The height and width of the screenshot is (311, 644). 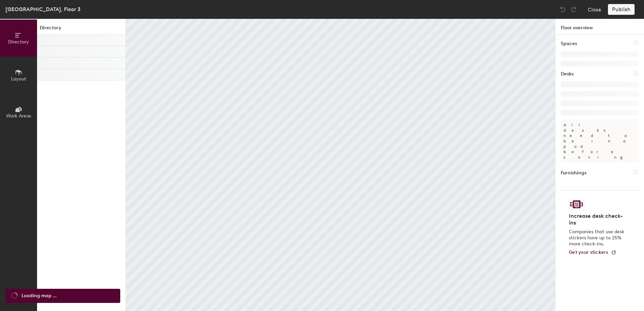 I want to click on img: Sticker logo, so click(x=577, y=204).